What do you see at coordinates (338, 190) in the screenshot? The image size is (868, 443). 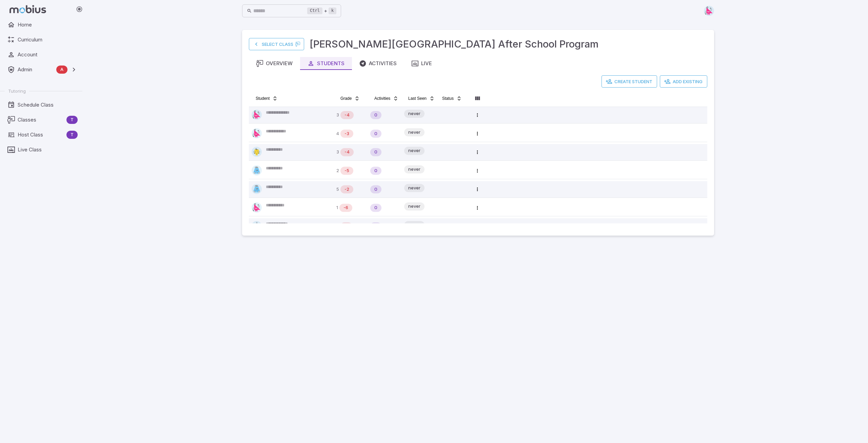 I see `p: 5` at bounding box center [338, 190].